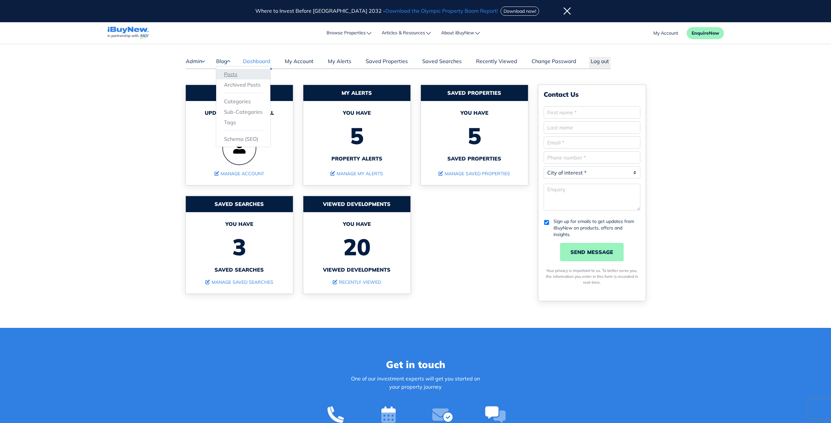  I want to click on a: Categories, so click(243, 101).